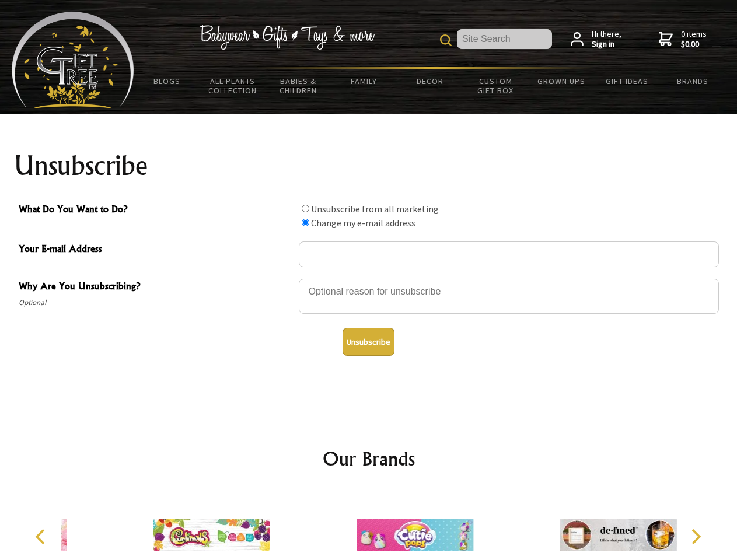 The height and width of the screenshot is (560, 737). Describe the element at coordinates (156, 210) in the screenshot. I see `span: What Do You Want to Do?` at that location.